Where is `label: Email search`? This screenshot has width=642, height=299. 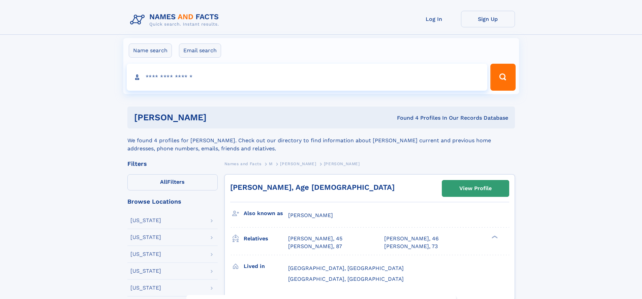 label: Email search is located at coordinates (200, 51).